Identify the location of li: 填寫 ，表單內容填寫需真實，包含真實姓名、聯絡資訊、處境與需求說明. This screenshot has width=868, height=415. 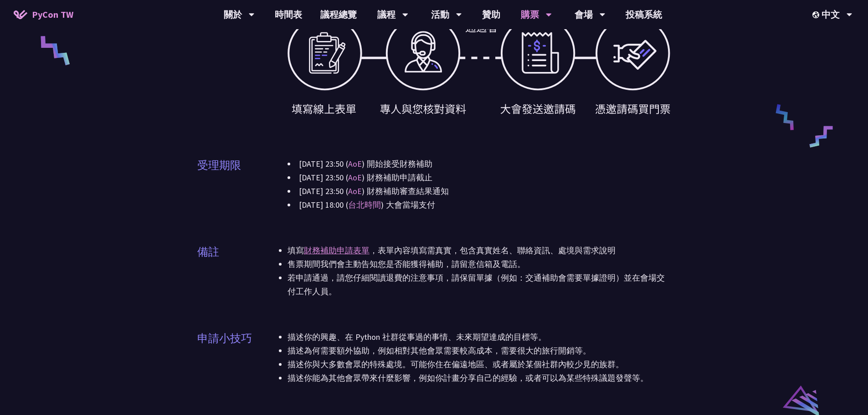
(479, 251).